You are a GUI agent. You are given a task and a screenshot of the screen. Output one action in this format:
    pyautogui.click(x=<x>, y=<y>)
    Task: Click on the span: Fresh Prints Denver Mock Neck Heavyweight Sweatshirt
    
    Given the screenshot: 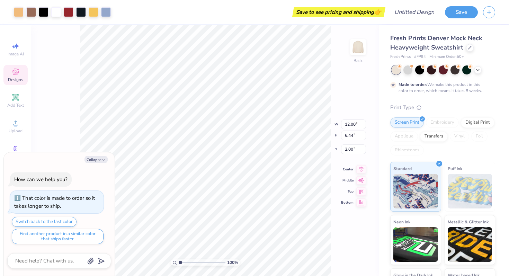 What is the action you would take?
    pyautogui.click(x=437, y=43)
    